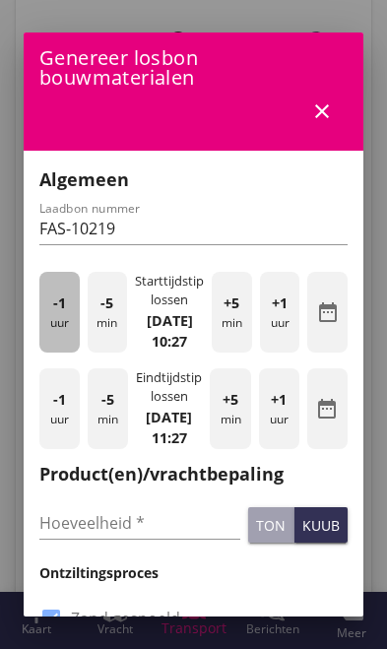 This screenshot has width=387, height=649. Describe the element at coordinates (169, 341) in the screenshot. I see `strong: 10:27` at that location.